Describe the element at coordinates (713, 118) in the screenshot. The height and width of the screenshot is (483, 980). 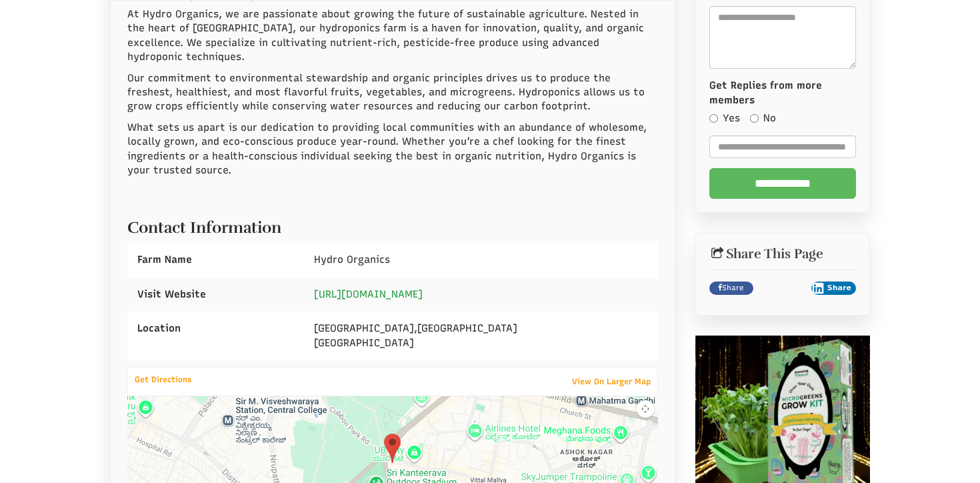
I see `input: Yes` at that location.